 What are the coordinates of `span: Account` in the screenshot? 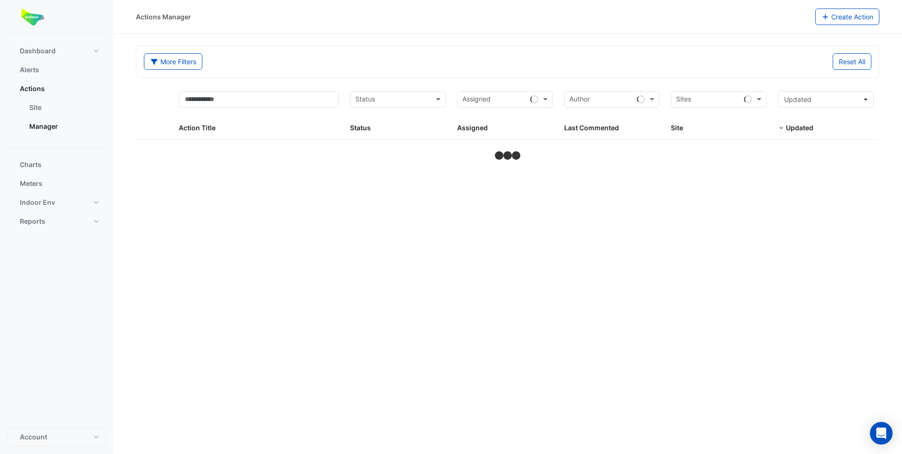 It's located at (33, 437).